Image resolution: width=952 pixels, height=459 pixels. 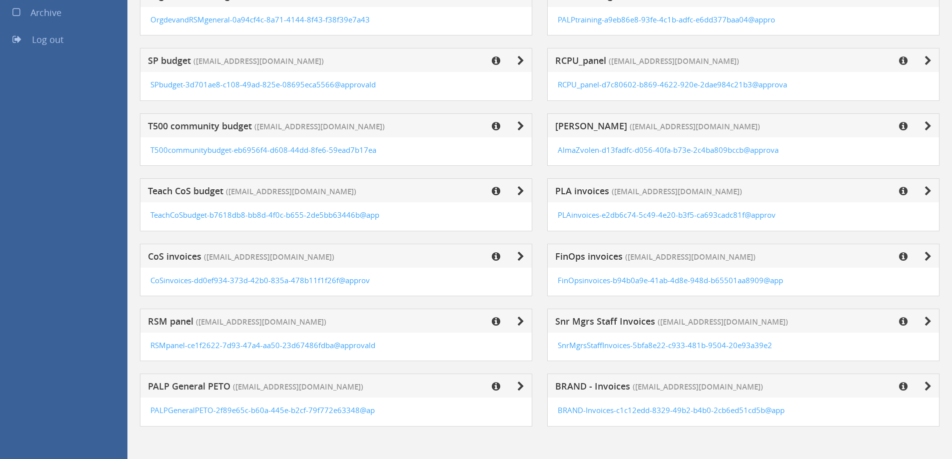 What do you see at coordinates (593, 386) in the screenshot?
I see `span: BRAND - Invoices` at bounding box center [593, 386].